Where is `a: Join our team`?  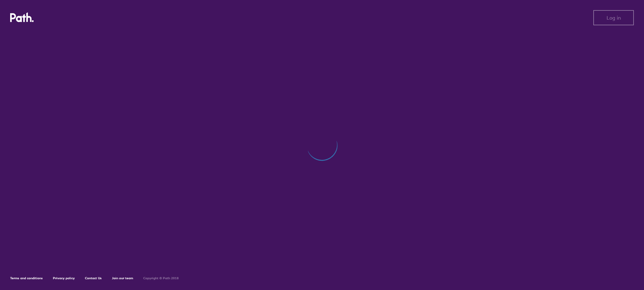 a: Join our team is located at coordinates (122, 278).